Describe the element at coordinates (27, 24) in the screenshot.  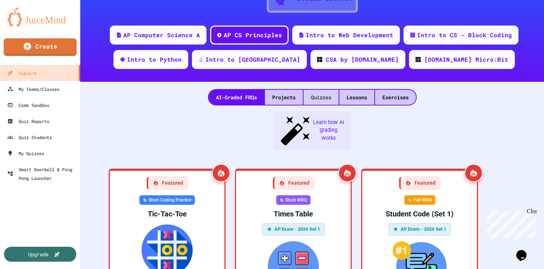
I see `div: Chat with us now!Close` at that location.